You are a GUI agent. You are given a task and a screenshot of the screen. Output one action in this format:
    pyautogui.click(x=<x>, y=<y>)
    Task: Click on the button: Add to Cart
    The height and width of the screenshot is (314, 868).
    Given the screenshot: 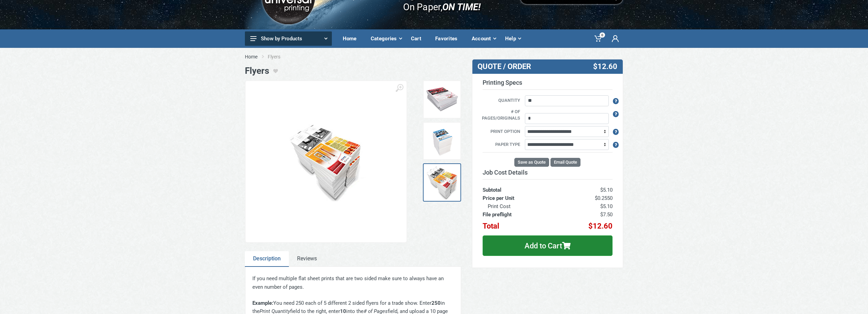 What is the action you would take?
    pyautogui.click(x=548, y=246)
    